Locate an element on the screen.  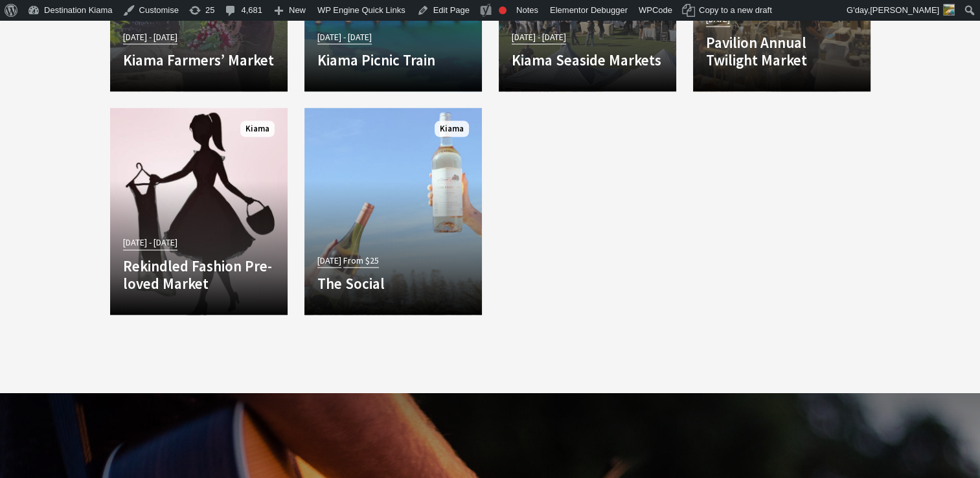
h4: The Social is located at coordinates (393, 284).